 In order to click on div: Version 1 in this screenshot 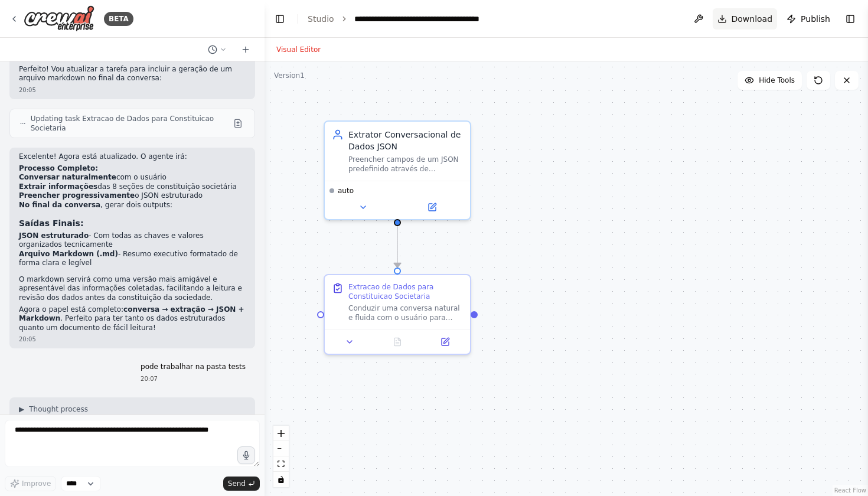, I will do `click(289, 76)`.